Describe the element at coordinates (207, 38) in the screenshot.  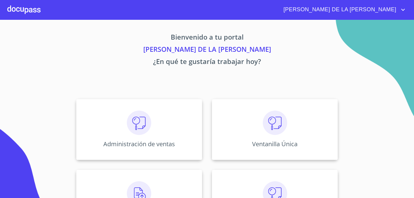
I see `p: Bienvenido a tu portal` at that location.